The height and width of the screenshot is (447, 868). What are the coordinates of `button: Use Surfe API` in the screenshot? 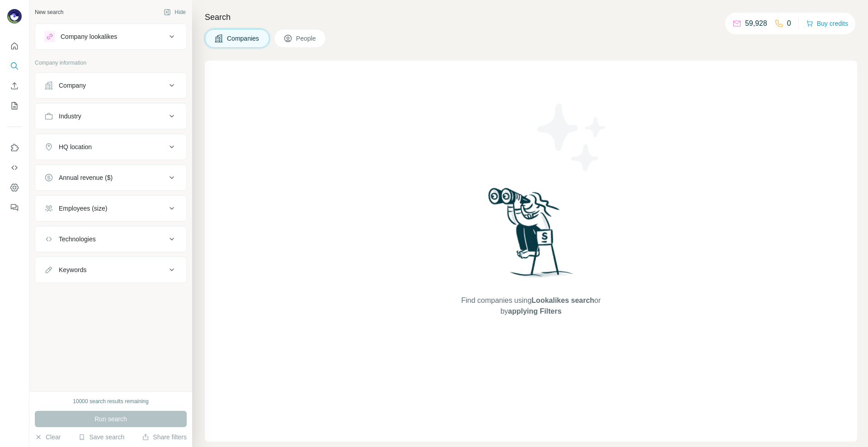 It's located at (15, 168).